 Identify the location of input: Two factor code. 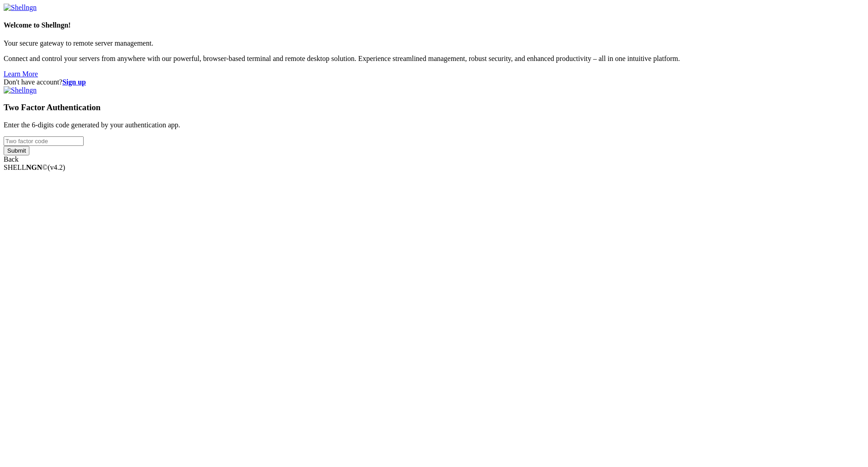
(43, 141).